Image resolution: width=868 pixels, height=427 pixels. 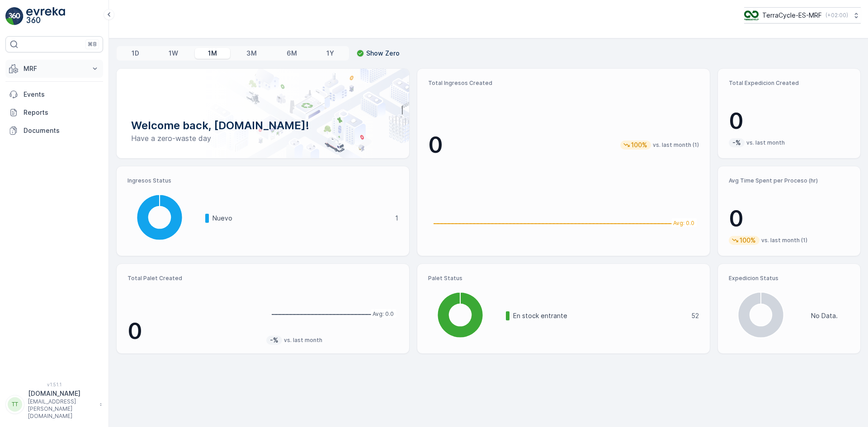 What do you see at coordinates (92, 44) in the screenshot?
I see `p: ⌘B` at bounding box center [92, 44].